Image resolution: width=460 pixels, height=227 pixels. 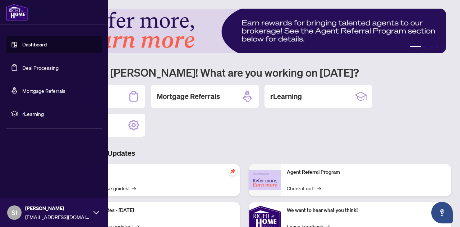 What do you see at coordinates (244, 153) in the screenshot?
I see `h3: Brokerage & Industry Updates` at bounding box center [244, 153].